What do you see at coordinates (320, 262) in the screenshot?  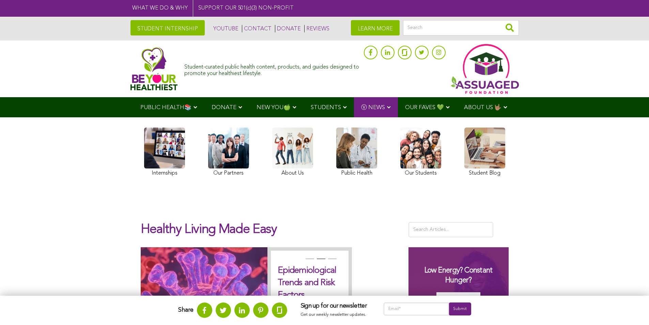 I see `button: 2 of 3` at bounding box center [320, 262].